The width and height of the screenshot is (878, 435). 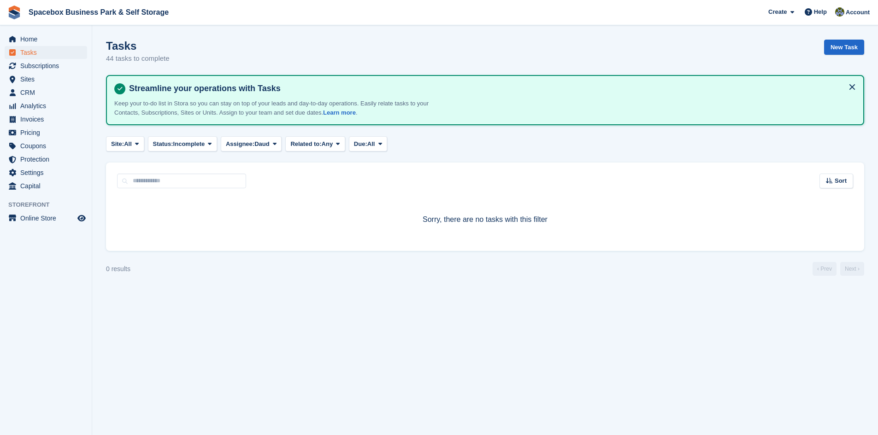 I want to click on h1: Tasks, so click(x=138, y=46).